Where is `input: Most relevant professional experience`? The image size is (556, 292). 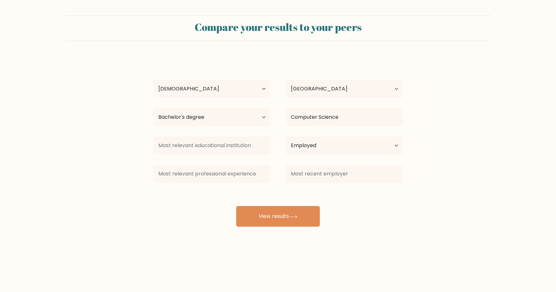 input: Most relevant professional experience is located at coordinates (212, 174).